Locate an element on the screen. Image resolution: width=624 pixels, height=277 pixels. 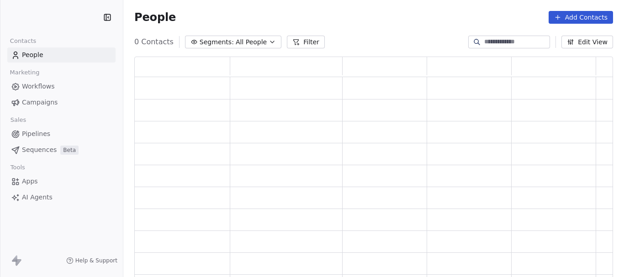
span: Pipelines is located at coordinates (36, 134).